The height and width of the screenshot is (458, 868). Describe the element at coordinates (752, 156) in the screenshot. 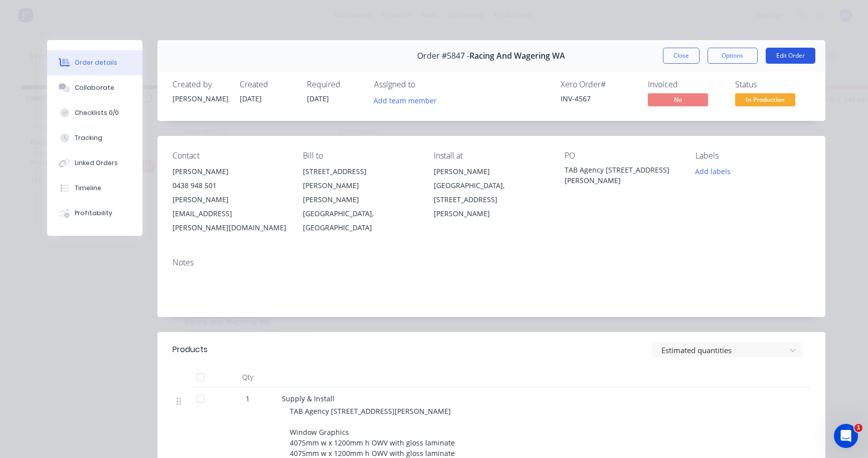

I see `div: Labels` at that location.